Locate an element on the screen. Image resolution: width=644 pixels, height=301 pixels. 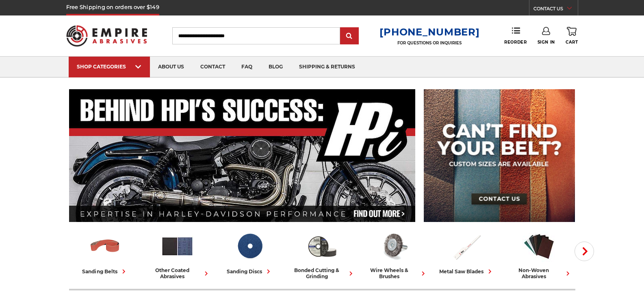
div: metal saw blades is located at coordinates (466, 271).